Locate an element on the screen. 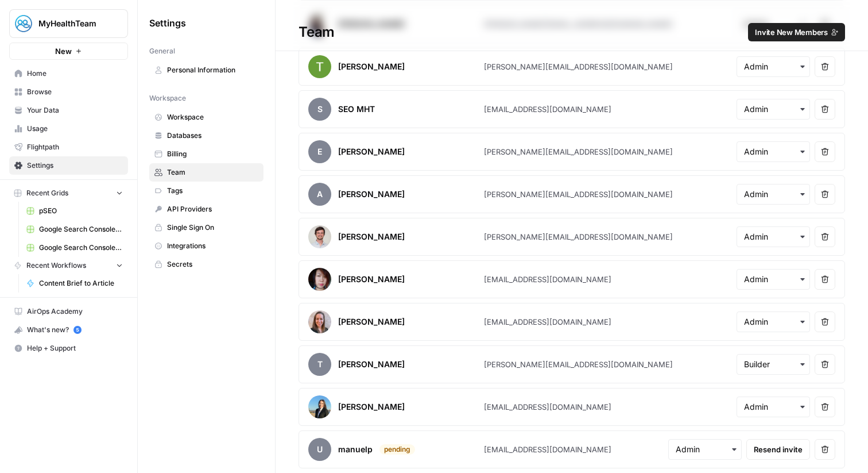 This screenshot has width=868, height=473. a: Personal Information is located at coordinates (206, 70).